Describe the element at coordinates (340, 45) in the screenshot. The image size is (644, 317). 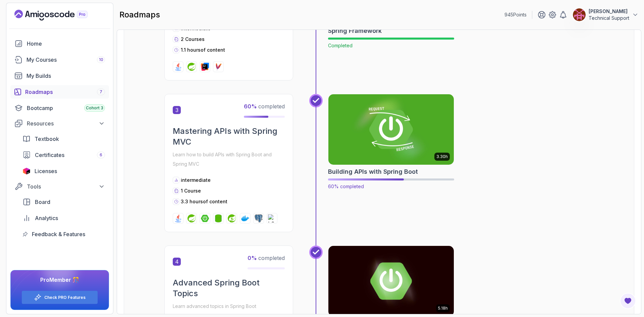
I see `span: Completed` at that location.